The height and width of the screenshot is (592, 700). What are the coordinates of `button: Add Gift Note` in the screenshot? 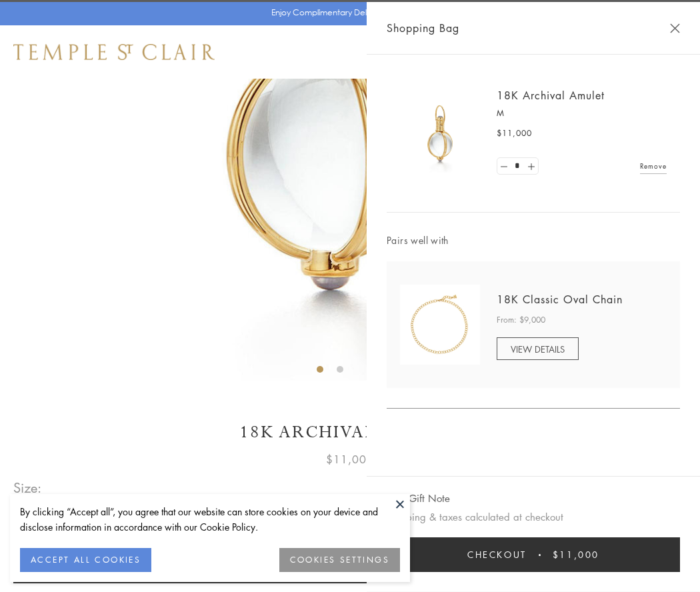 It's located at (418, 498).